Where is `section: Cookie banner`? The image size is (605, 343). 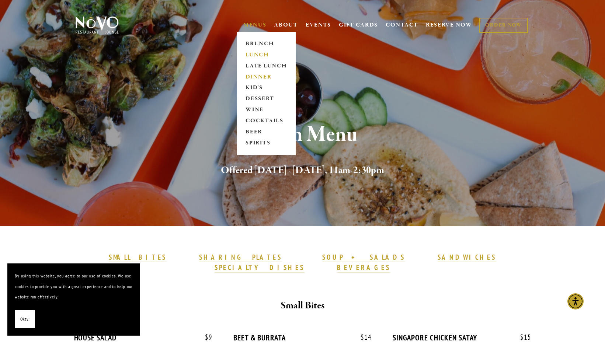 section: Cookie banner is located at coordinates (74, 300).